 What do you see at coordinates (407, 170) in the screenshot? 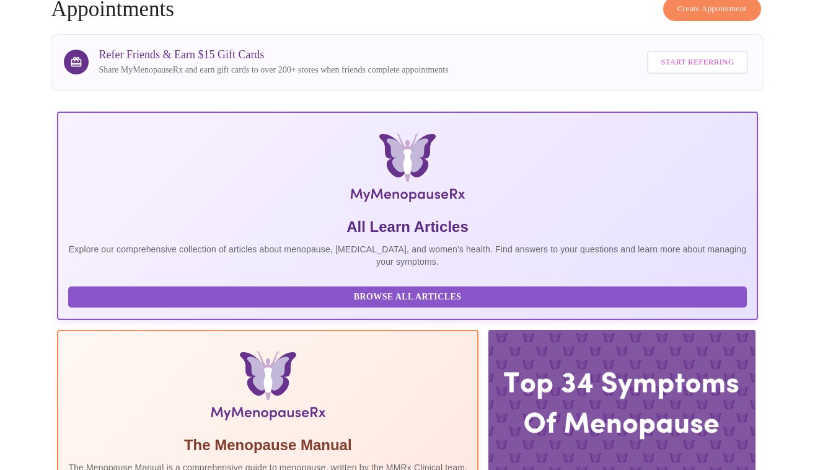
I see `img: MyMenopauseRx Logo` at bounding box center [407, 170].